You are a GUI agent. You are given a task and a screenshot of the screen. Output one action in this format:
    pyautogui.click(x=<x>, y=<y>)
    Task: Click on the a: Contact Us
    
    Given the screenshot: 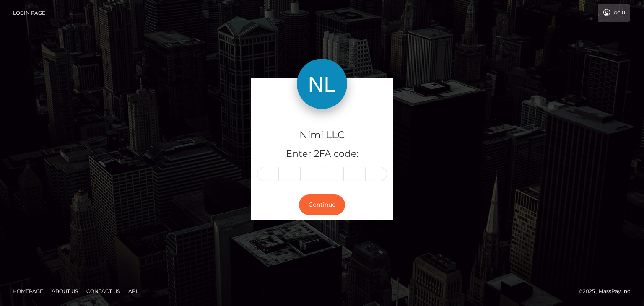 What is the action you would take?
    pyautogui.click(x=103, y=291)
    